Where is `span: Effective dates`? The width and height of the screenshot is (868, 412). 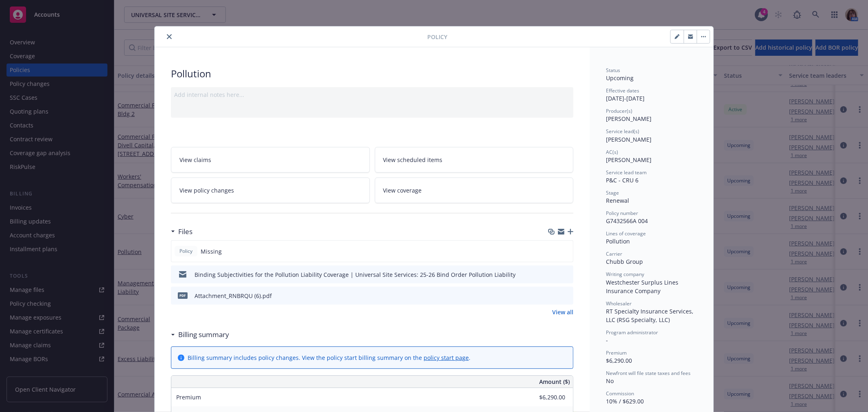 span: Effective dates is located at coordinates (623, 91).